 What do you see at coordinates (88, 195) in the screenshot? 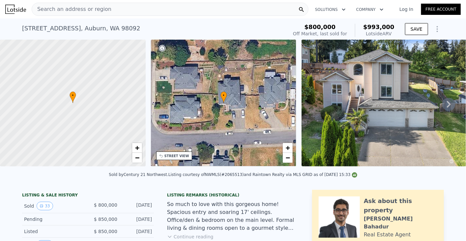
I see `div: LISTING & SALE HISTORY` at bounding box center [88, 195].